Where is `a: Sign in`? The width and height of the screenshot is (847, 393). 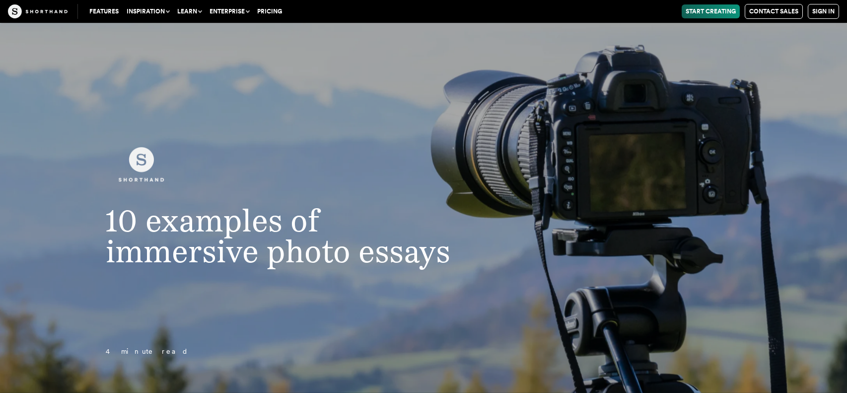
a: Sign in is located at coordinates (823, 11).